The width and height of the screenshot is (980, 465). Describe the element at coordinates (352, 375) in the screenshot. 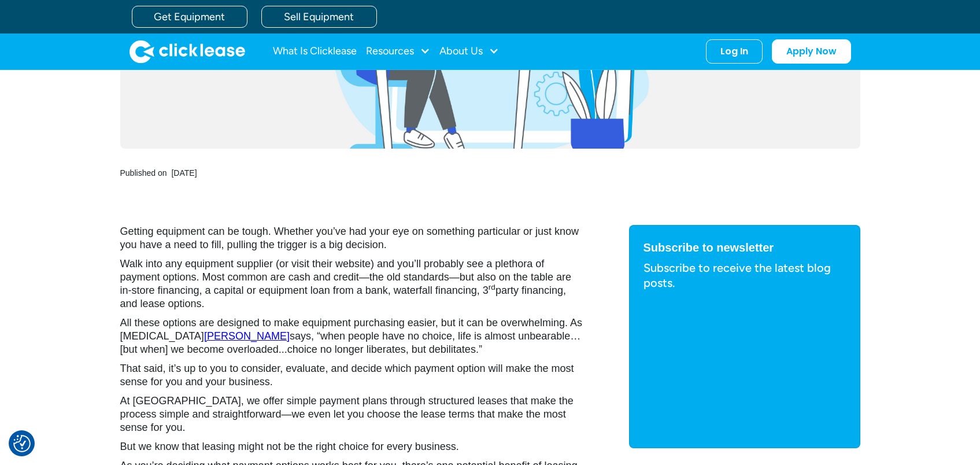

I see `p: That said, it’s up to you to consider, evaluate, and decide which payment option will make the mo...` at that location.